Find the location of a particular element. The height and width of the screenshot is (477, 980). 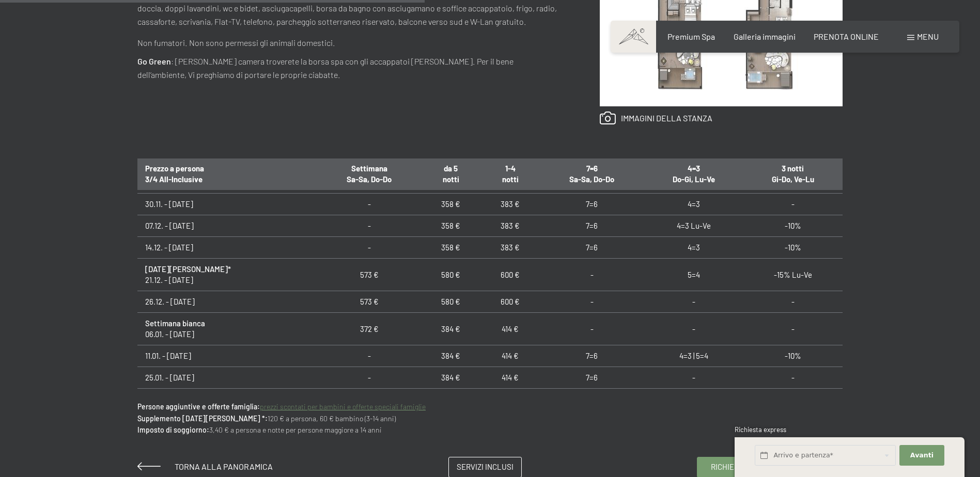

p: 120 € a persona, 60 € bambino (3-14 anni) 3,40 € a persona e notte per persone maggiore a 14 anni is located at coordinates (490, 418).